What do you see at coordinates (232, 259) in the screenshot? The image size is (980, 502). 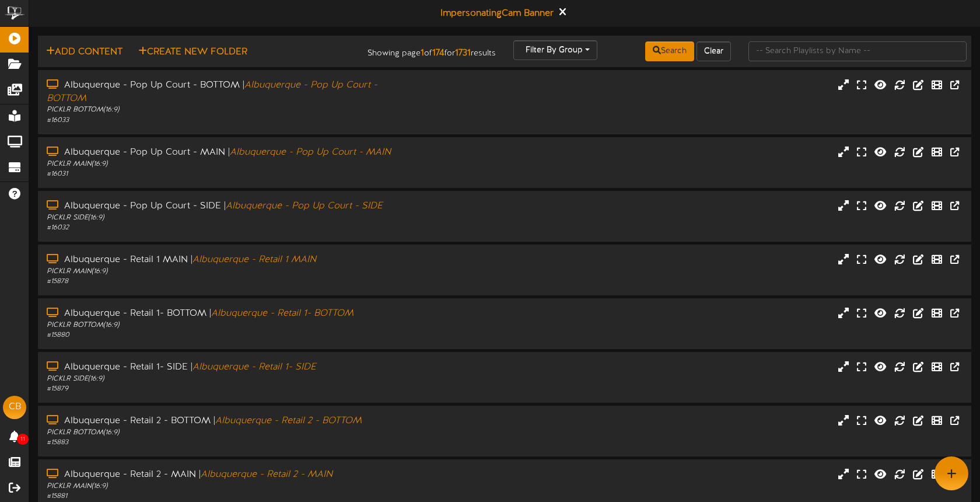 I see `div: Albuquerque - Retail 1 MAIN |` at bounding box center [232, 259].